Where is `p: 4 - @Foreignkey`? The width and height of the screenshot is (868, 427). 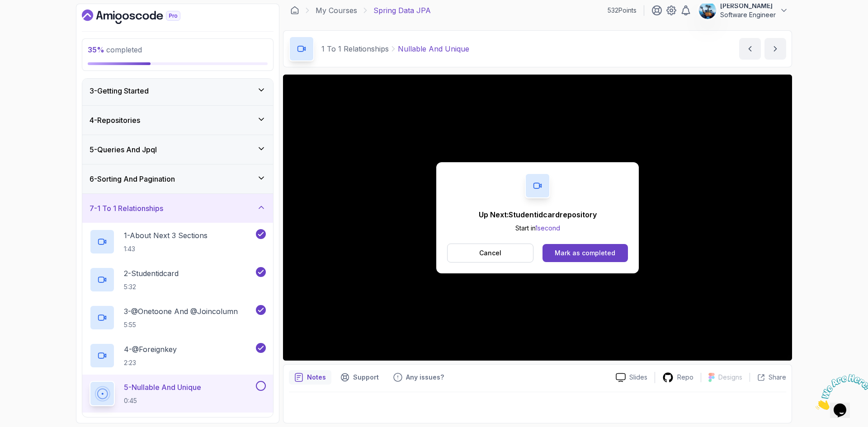
p: 4 - @Foreignkey is located at coordinates (150, 349).